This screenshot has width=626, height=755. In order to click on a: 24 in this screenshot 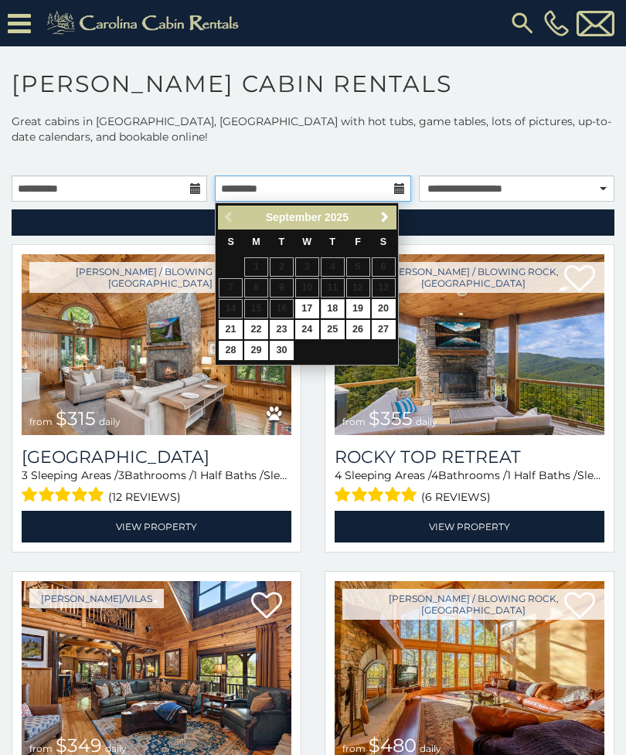, I will do `click(307, 329)`.